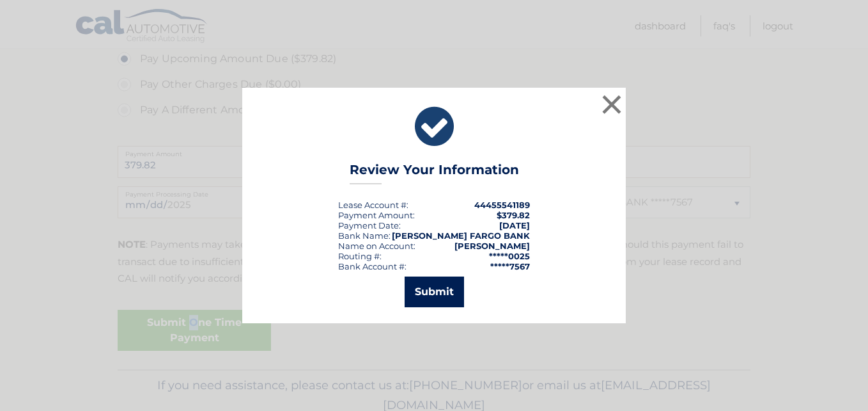 The image size is (868, 411). Describe the element at coordinates (434, 292) in the screenshot. I see `button: Submit` at that location.